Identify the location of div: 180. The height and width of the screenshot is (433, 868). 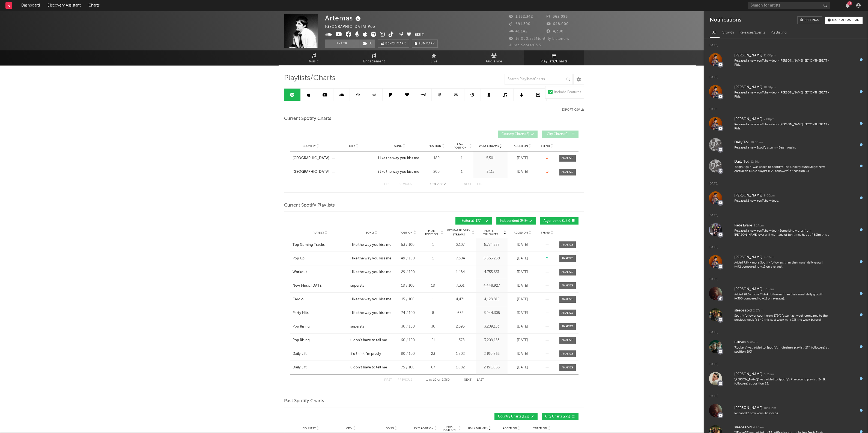
(437, 158).